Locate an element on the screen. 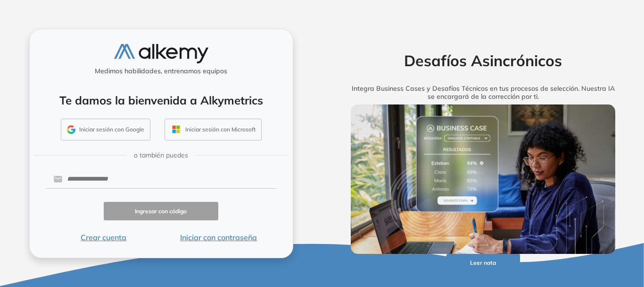 This screenshot has width=644, height=287. h2: Desafíos Asincrónicos is located at coordinates (483, 60).